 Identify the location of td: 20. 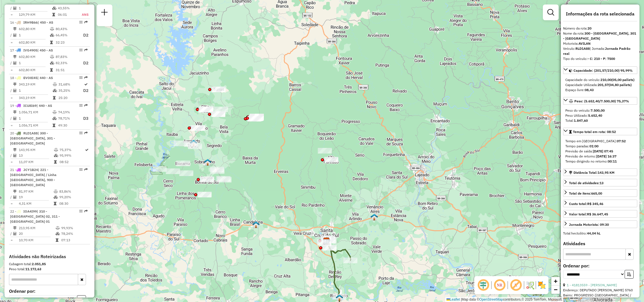
(37, 233).